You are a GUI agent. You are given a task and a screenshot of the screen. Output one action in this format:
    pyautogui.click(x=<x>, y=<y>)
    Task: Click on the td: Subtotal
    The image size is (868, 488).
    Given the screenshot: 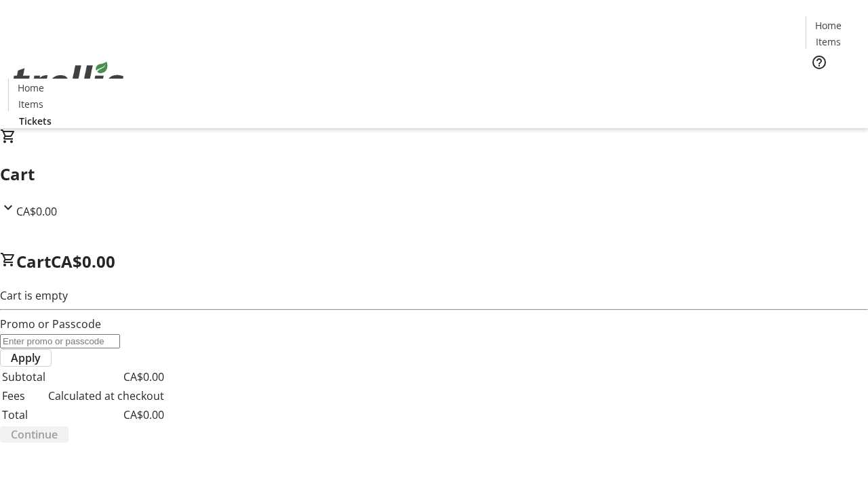 What is the action you would take?
    pyautogui.click(x=23, y=377)
    